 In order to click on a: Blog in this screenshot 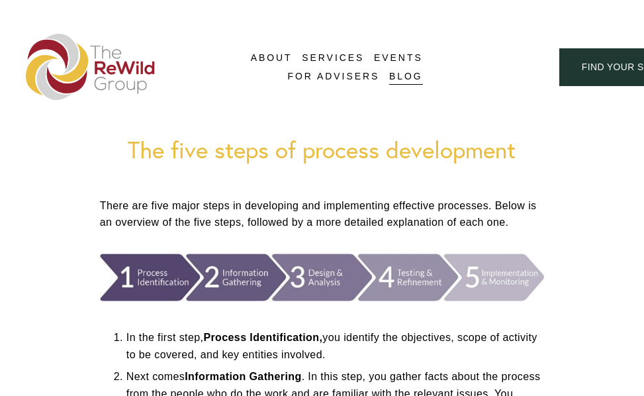, I will do `click(406, 76)`.